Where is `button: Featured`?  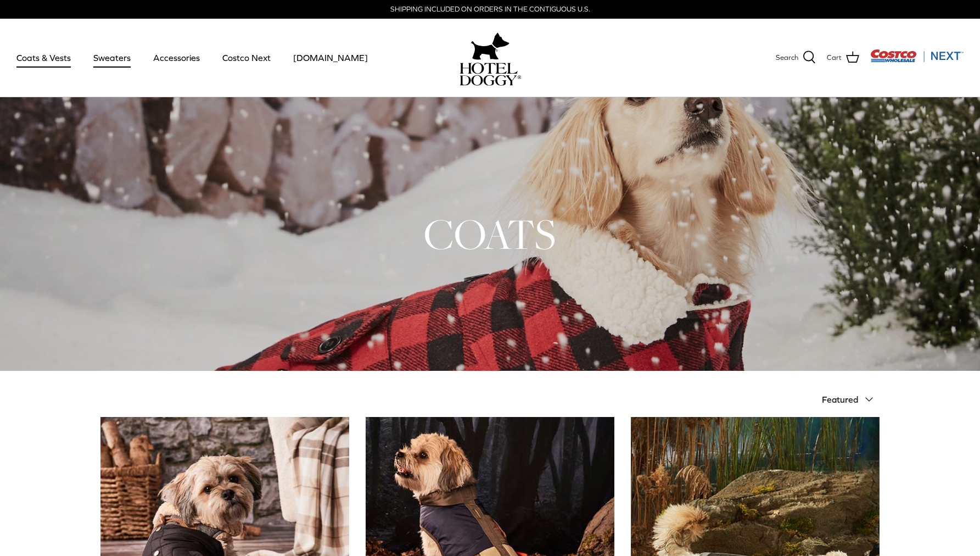 button: Featured is located at coordinates (851, 399).